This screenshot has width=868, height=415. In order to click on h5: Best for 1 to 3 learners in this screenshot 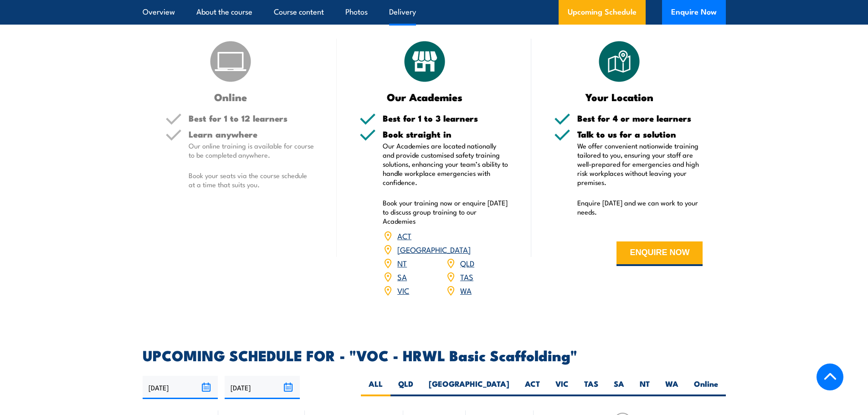, I will do `click(446, 118)`.